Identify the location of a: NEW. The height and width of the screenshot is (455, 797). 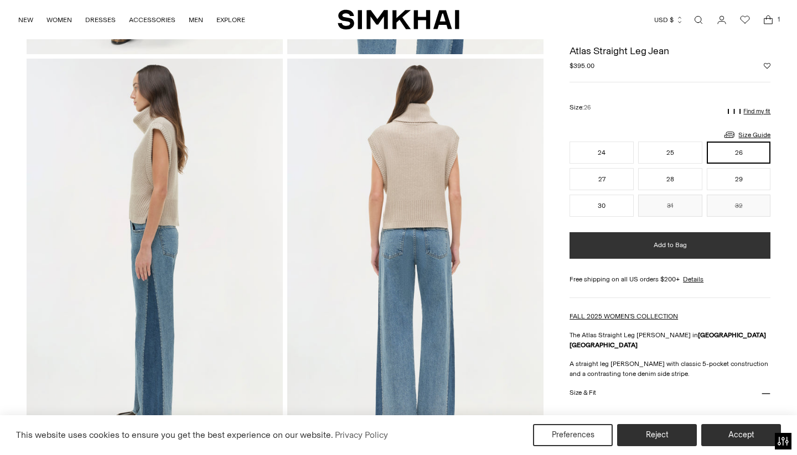
(25, 20).